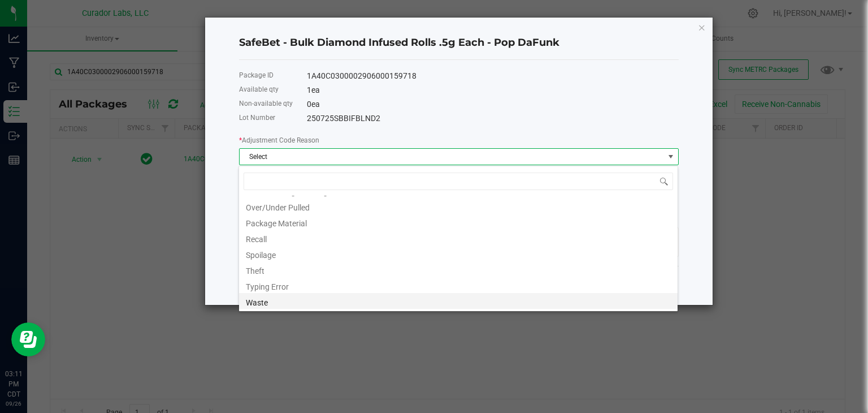  Describe the element at coordinates (256, 75) in the screenshot. I see `label: Package ID` at that location.